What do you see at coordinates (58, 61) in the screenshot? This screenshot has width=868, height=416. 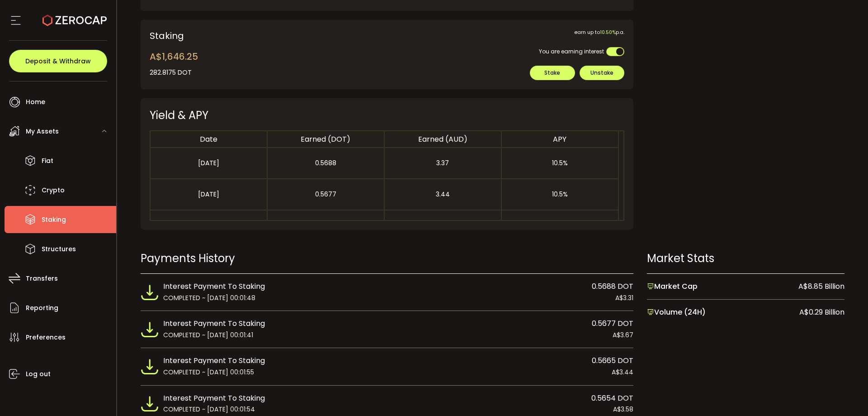 I see `button: Deposit & Withdraw` at bounding box center [58, 61].